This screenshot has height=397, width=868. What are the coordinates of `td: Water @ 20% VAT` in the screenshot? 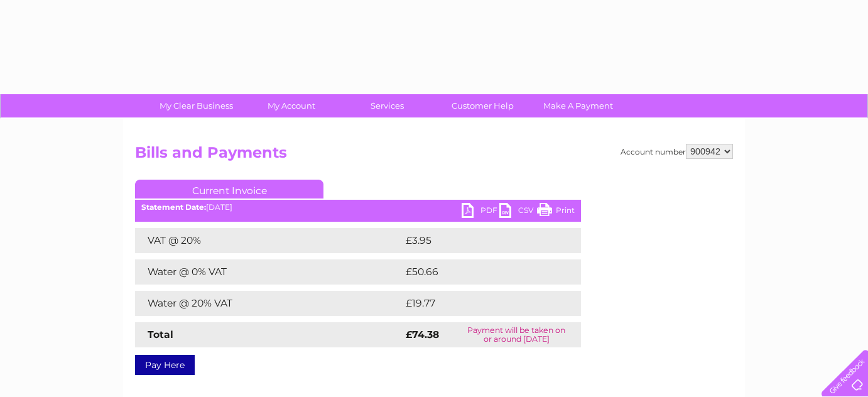 It's located at (269, 303).